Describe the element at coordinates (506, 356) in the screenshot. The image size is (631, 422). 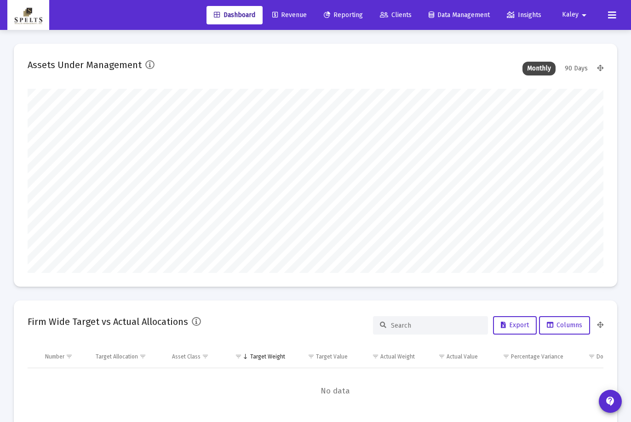
I see `span: Show filter options for column 'Percentage Variance'` at that location.